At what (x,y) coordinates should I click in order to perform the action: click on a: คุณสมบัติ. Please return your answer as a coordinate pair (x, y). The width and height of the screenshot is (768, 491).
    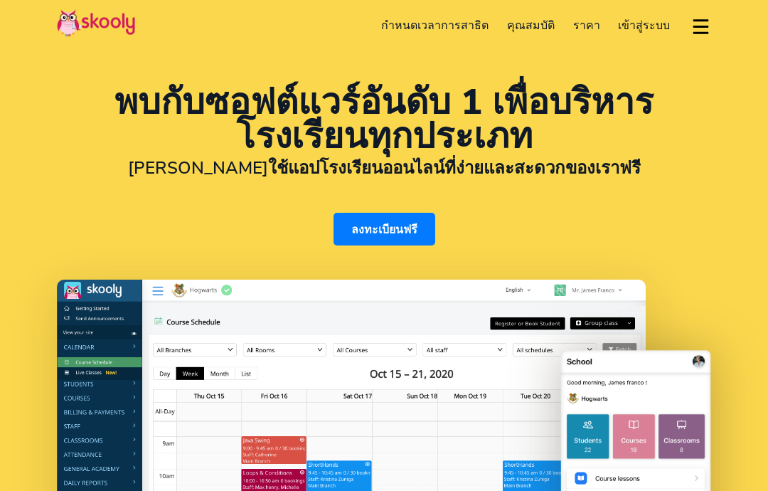
    Looking at the image, I should click on (530, 25).